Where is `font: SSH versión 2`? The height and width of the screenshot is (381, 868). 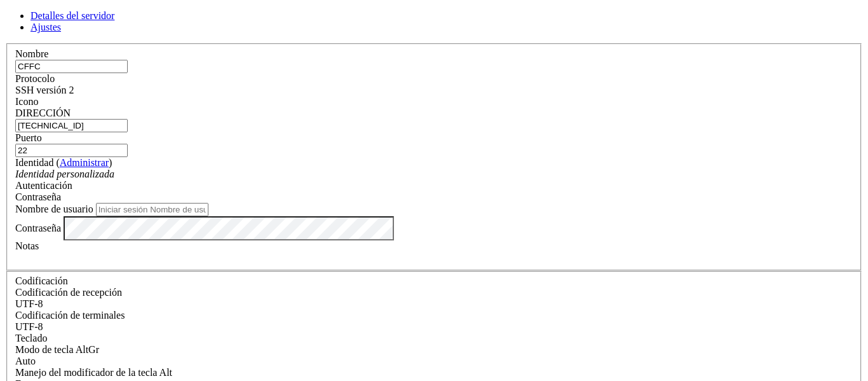 font: SSH versión 2 is located at coordinates (45, 90).